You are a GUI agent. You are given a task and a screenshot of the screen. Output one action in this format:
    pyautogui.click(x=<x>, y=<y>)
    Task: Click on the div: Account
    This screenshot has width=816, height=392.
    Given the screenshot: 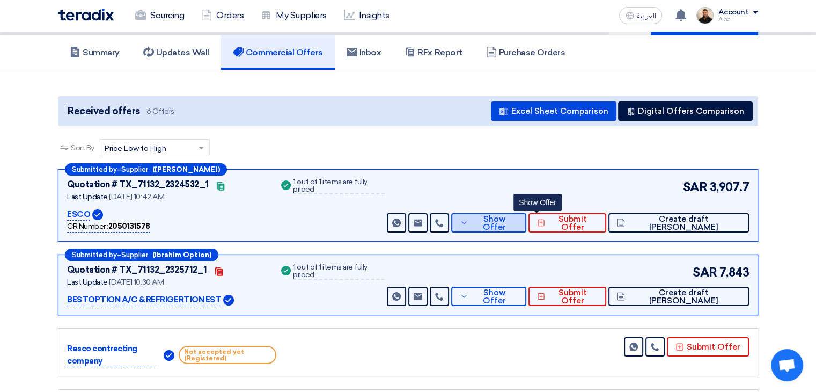 What is the action you would take?
    pyautogui.click(x=733, y=12)
    